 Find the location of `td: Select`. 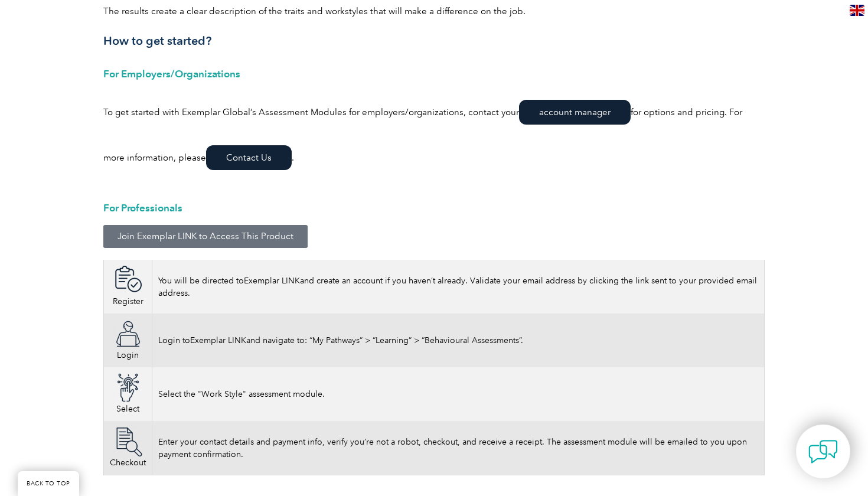

td: Select is located at coordinates (128, 393).